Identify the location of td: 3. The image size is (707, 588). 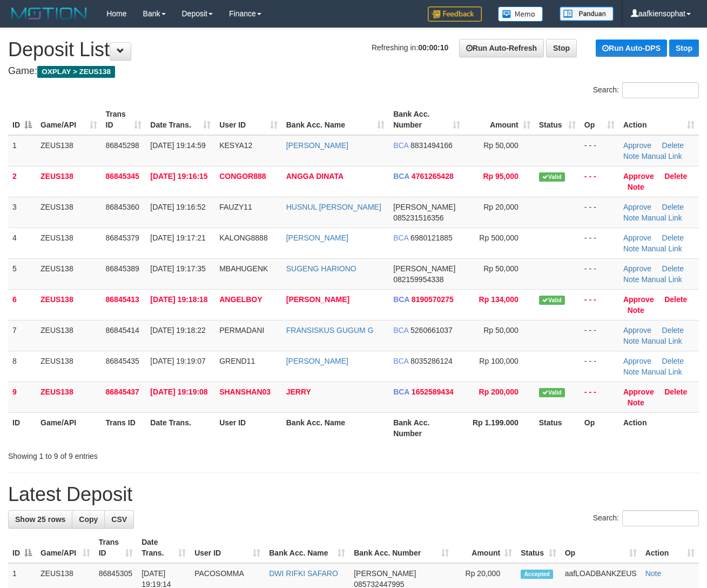
(22, 211).